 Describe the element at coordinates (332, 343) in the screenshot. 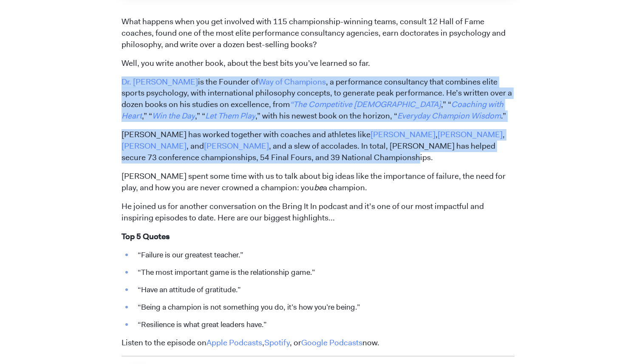

I see `a: Google Podcasts` at that location.